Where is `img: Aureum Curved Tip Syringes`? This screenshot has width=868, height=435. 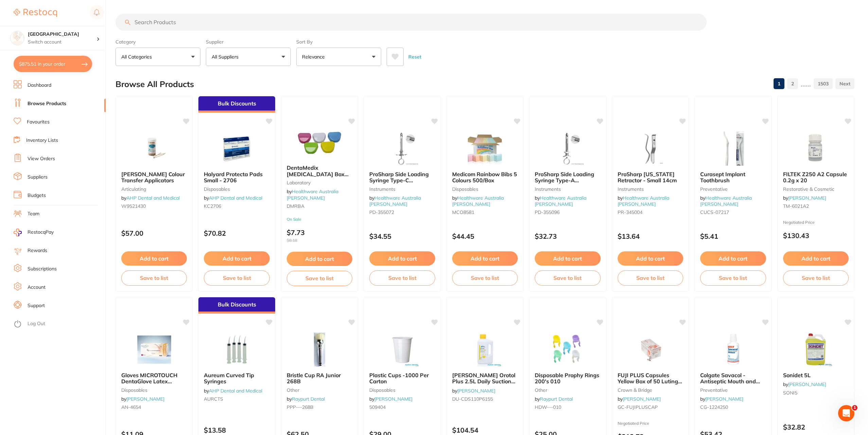
img: Aureum Curved Tip Syringes is located at coordinates (237, 350).